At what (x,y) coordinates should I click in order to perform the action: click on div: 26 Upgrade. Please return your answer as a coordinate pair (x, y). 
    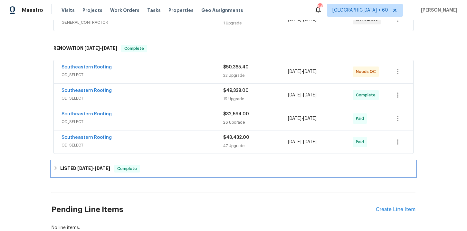
    Looking at the image, I should click on (255, 123).